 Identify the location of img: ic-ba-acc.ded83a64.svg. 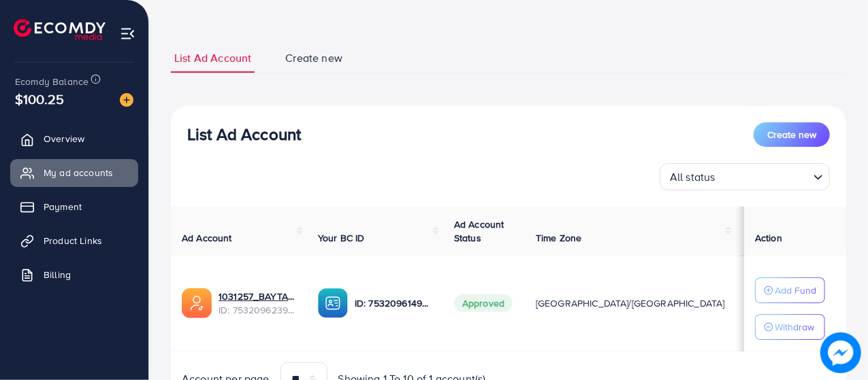
(333, 304).